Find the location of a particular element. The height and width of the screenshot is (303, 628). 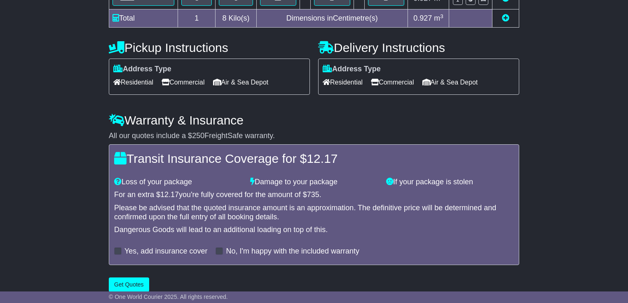

div: All our quotes include a $ FreightSafe warranty. is located at coordinates (314, 136).